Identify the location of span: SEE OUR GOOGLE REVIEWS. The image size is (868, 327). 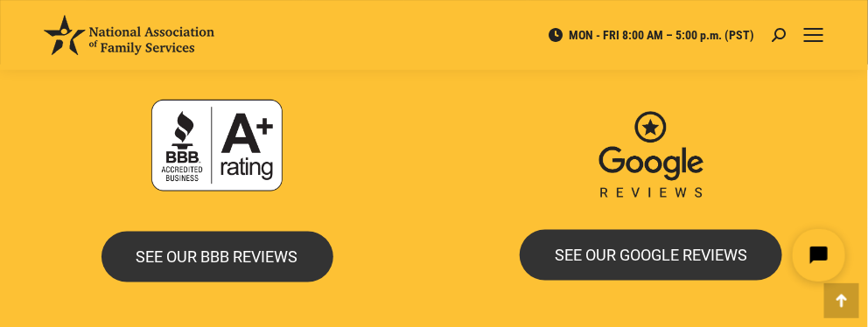
(651, 255).